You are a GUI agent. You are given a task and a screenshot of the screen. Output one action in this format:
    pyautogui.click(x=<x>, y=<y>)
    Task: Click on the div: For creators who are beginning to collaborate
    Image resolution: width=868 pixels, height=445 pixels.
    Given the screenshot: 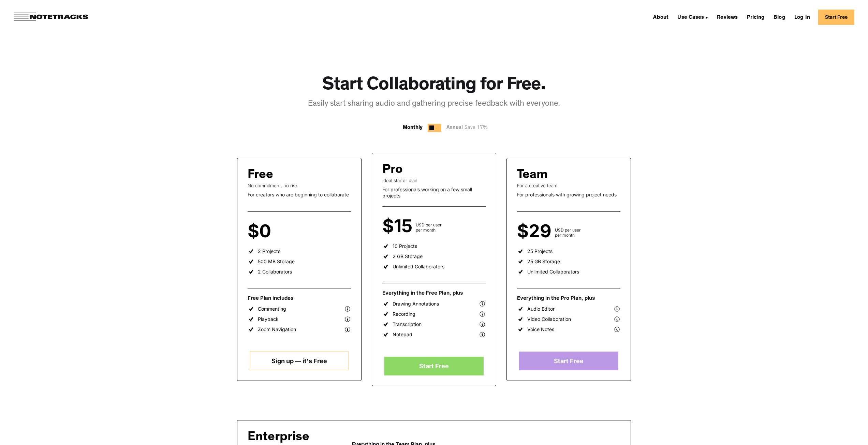 What is the action you would take?
    pyautogui.click(x=299, y=195)
    